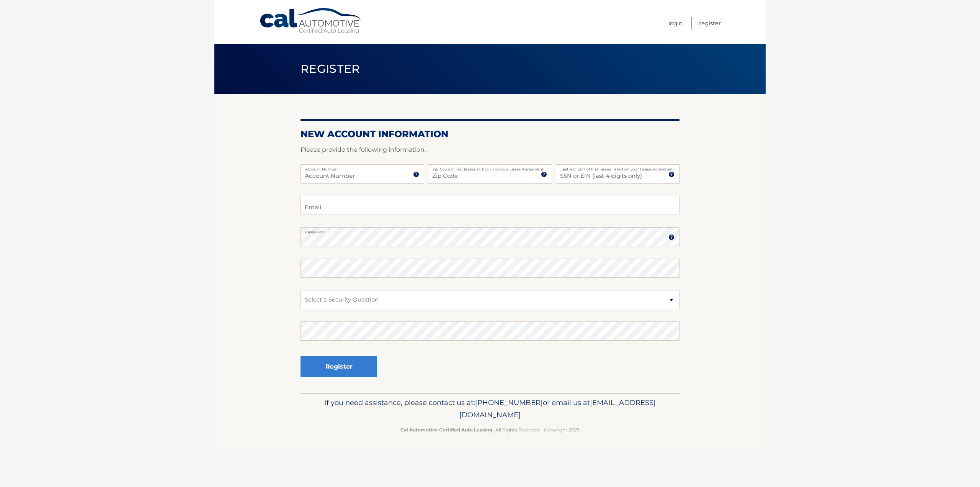 The width and height of the screenshot is (980, 487). I want to click on button: Register, so click(339, 366).